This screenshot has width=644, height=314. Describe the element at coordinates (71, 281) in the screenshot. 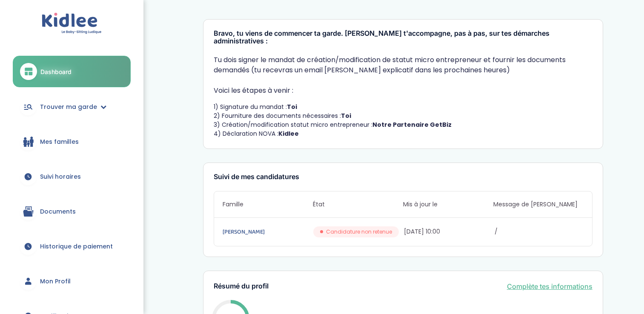

I see `a: Mon Profil` at that location.